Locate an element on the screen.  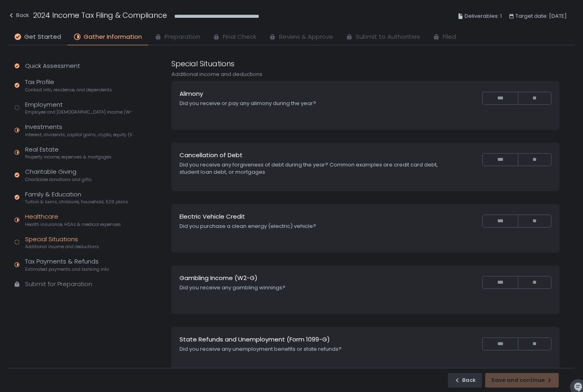
h1: Gambling Income (W2-G) is located at coordinates (219, 278).